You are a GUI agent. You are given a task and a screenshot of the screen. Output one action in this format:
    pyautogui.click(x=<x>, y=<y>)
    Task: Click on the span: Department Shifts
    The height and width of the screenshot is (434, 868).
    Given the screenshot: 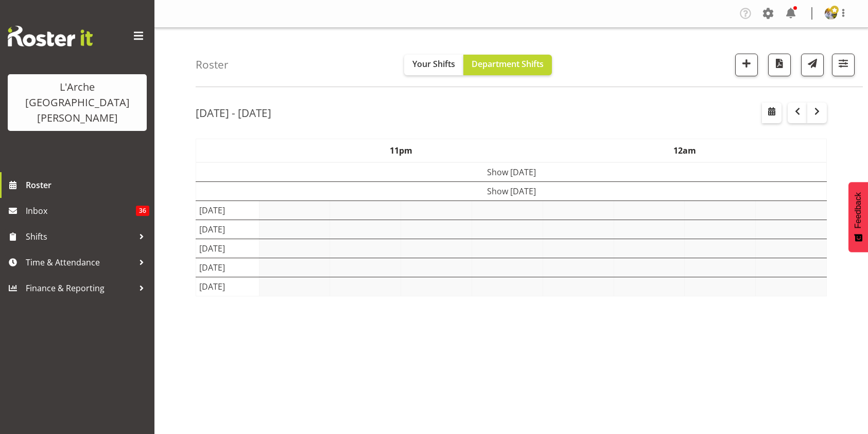 What is the action you would take?
    pyautogui.click(x=508, y=64)
    